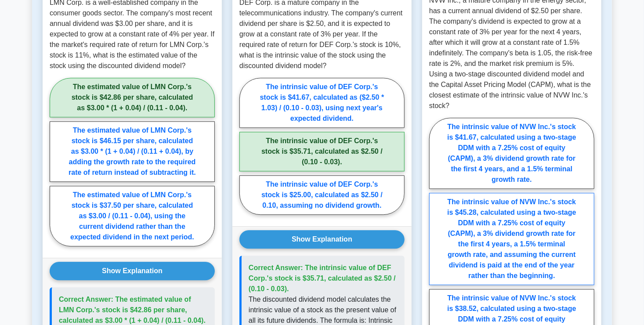  I want to click on label: The estimated value of LMN Corp.'s stock is $37.50 per share, calculated as $3.00 / (0.11 - 0.04)..., so click(132, 216).